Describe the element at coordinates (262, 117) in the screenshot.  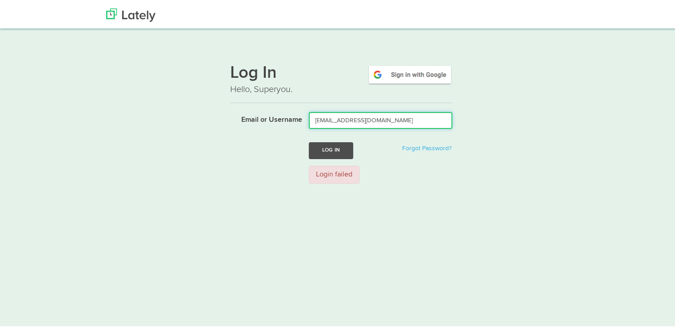
I see `label: Email or Username` at that location.